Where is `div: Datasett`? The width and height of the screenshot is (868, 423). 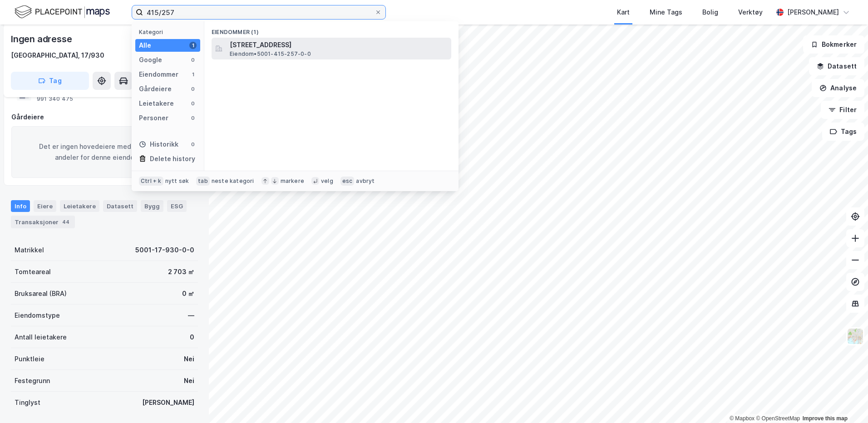
div: Datasett is located at coordinates (120, 206).